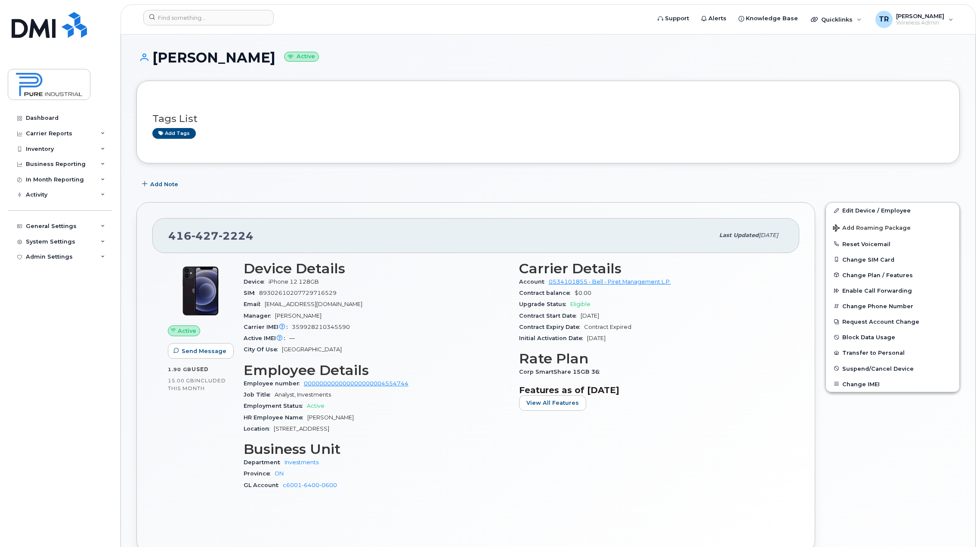 Image resolution: width=980 pixels, height=547 pixels. I want to click on button: Enable Call Forwarding, so click(893, 291).